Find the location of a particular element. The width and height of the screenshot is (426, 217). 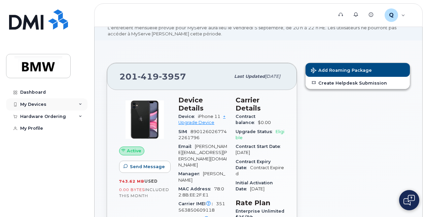

span: MAC Address is located at coordinates (196, 188).